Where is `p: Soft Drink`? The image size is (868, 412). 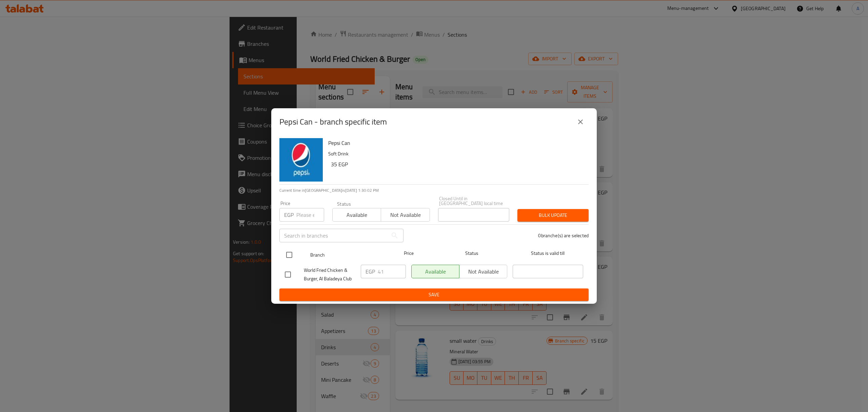
p: Soft Drink is located at coordinates (456, 153).